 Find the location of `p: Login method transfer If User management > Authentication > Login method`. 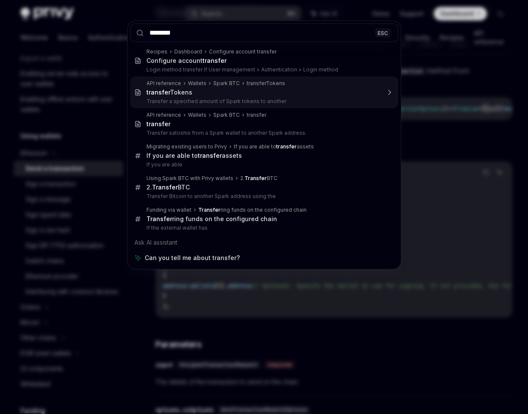

p: Login method transfer If User management > Authentication > Login method is located at coordinates (263, 70).